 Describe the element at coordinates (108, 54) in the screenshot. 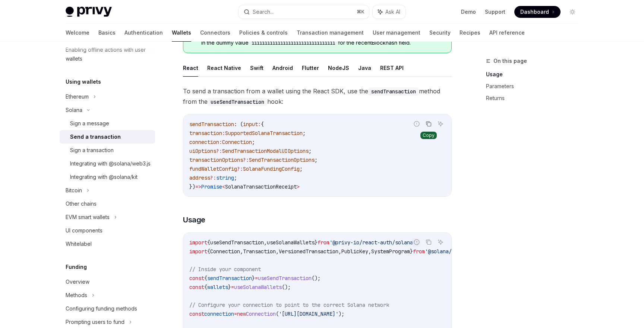

I see `div: Enabling offline actions with user wallets` at that location.